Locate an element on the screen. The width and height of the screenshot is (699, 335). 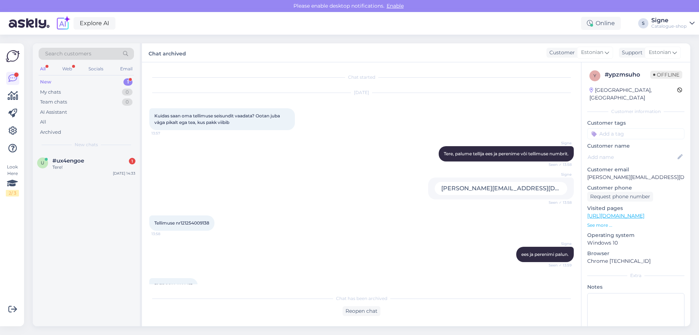
span: 13:57 is located at coordinates (165, 133).